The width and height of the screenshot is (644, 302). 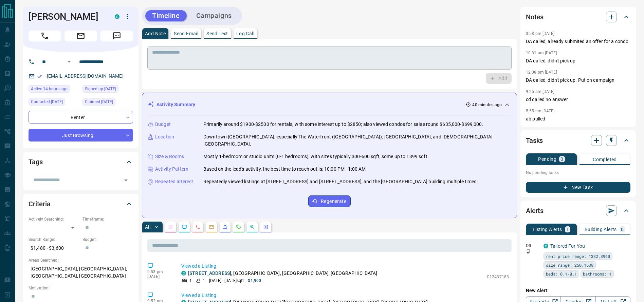 What do you see at coordinates (148, 227) in the screenshot?
I see `p: All` at bounding box center [148, 227].